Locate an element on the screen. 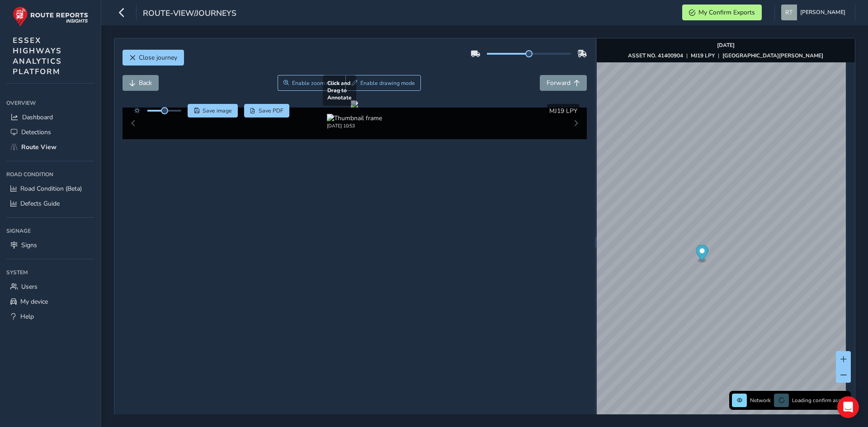 This screenshot has height=427, width=868. span: route-view/journeys is located at coordinates (189, 14).